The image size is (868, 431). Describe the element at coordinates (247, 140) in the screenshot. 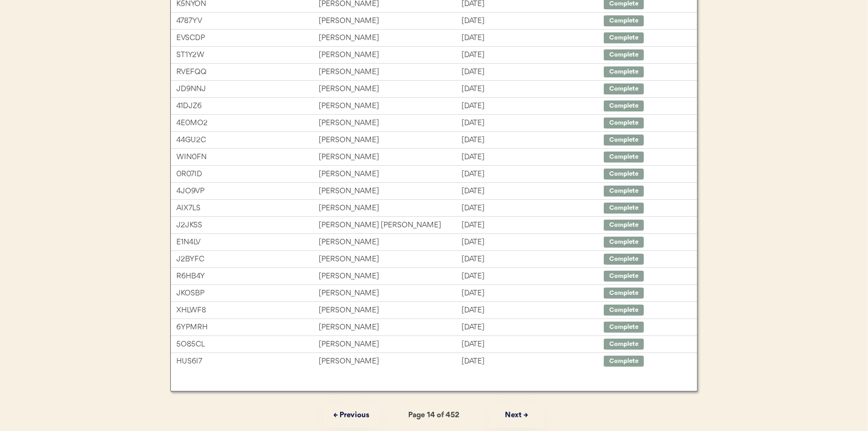

I see `div: 44GU2C` at that location.